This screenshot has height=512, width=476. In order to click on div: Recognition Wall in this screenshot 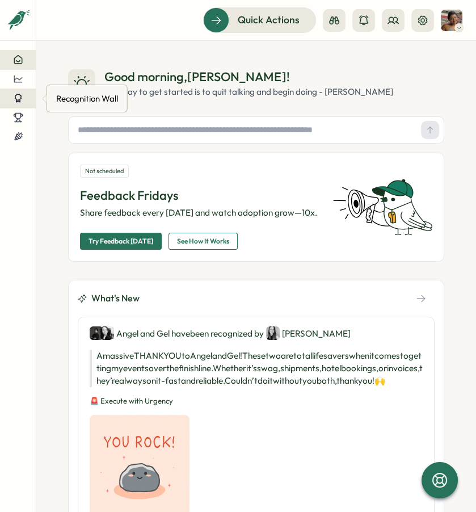, I will do `click(87, 98)`.